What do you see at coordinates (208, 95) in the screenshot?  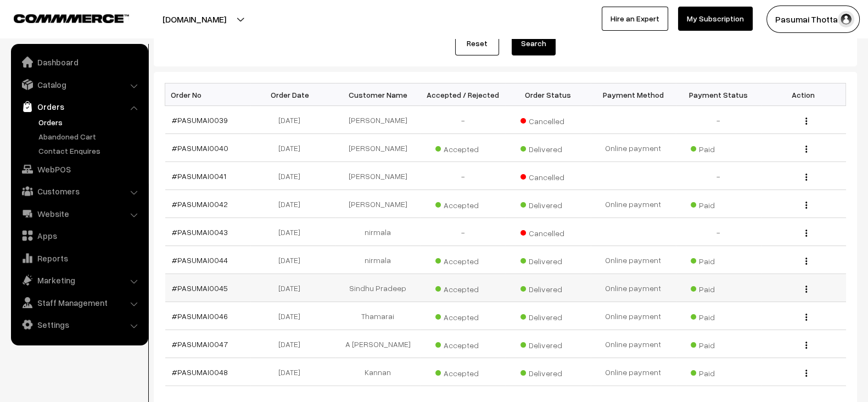 I see `th: Order No` at bounding box center [208, 95].